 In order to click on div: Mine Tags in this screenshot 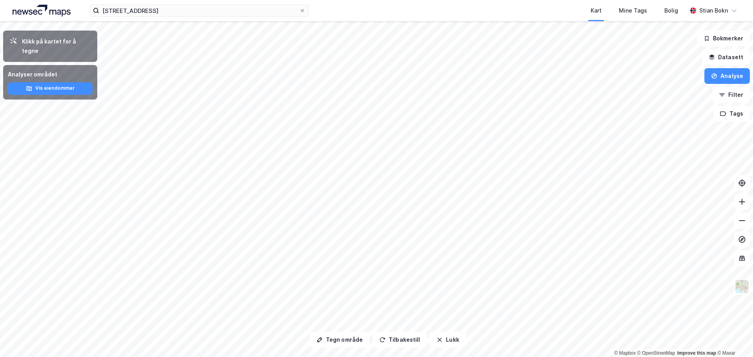, I will do `click(633, 11)`.